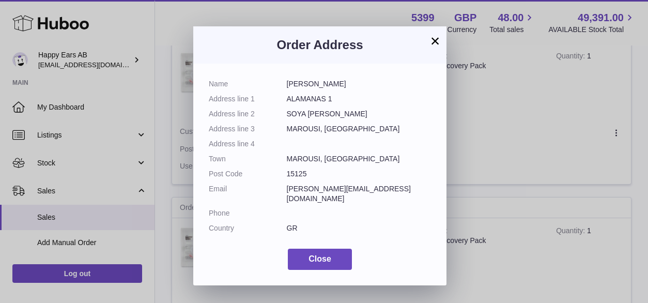 The height and width of the screenshot is (303, 648). I want to click on dd: 15125, so click(359, 174).